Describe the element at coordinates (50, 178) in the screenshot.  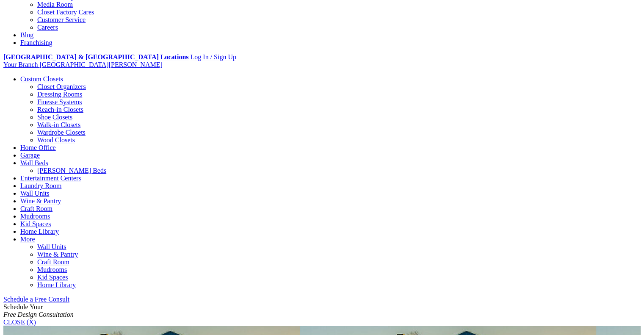
I see `a: Entertainment Centers` at that location.